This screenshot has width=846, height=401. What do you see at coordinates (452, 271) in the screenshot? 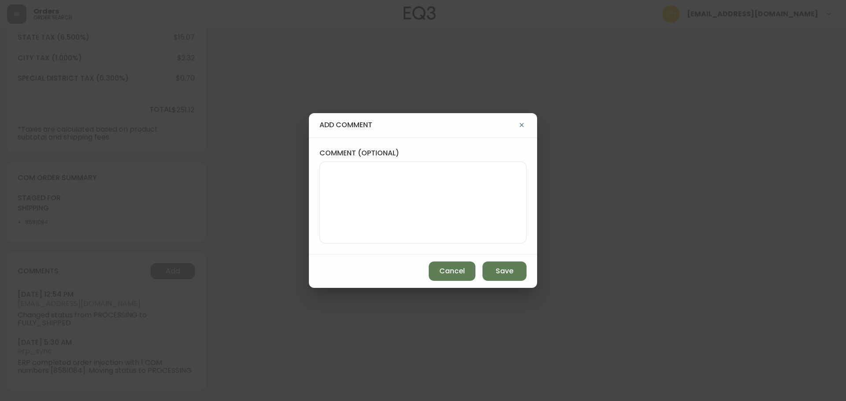
I see `span: Cancel` at bounding box center [452, 271].